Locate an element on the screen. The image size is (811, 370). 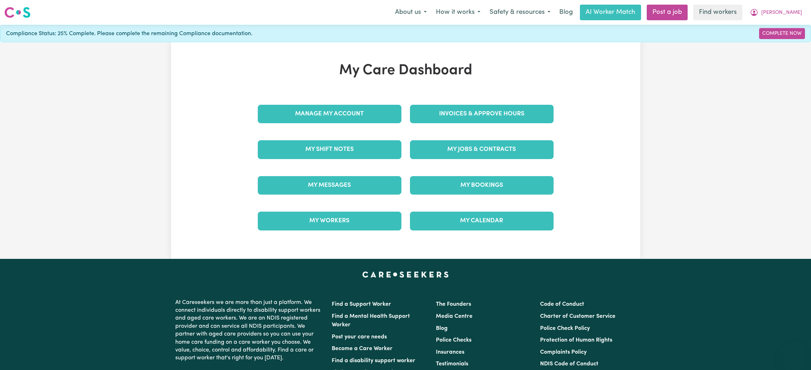
a: Manage My Account is located at coordinates (330, 114).